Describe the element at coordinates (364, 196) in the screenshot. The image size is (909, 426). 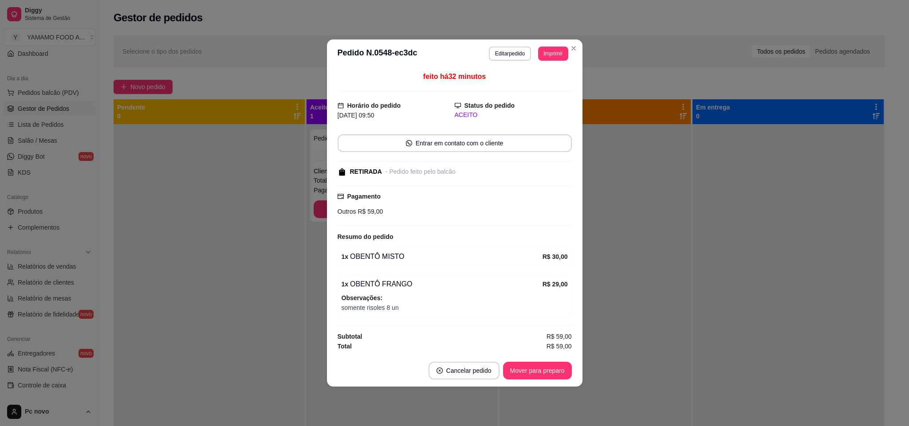
I see `strong: Pagamento` at that location.